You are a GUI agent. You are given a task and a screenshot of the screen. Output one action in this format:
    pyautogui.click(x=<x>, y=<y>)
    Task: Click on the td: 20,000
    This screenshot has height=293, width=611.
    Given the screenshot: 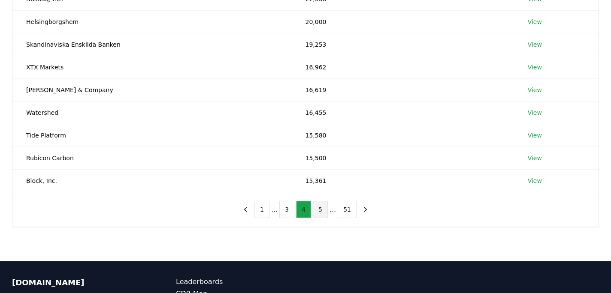 What is the action you would take?
    pyautogui.click(x=402, y=21)
    